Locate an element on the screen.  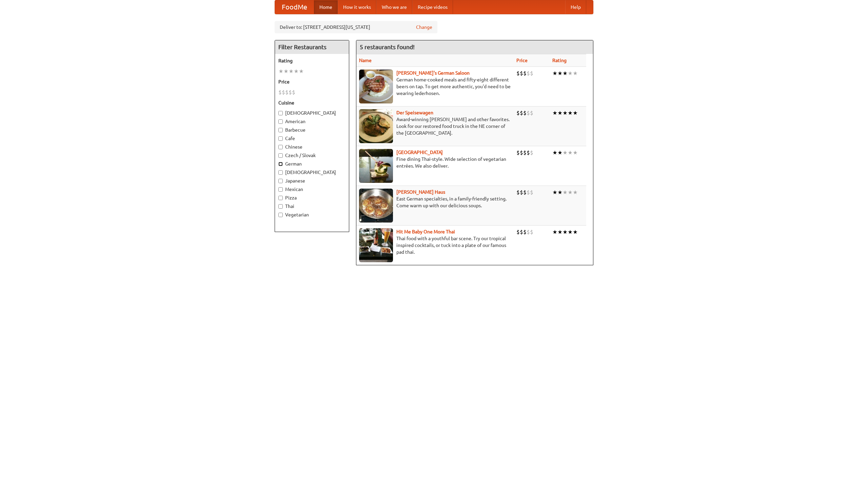
label: Cafe is located at coordinates (312, 139).